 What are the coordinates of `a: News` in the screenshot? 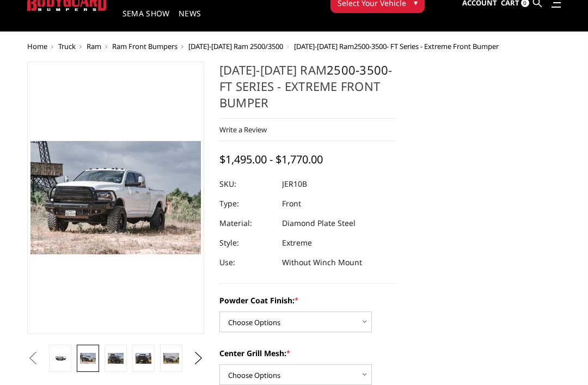 It's located at (190, 20).